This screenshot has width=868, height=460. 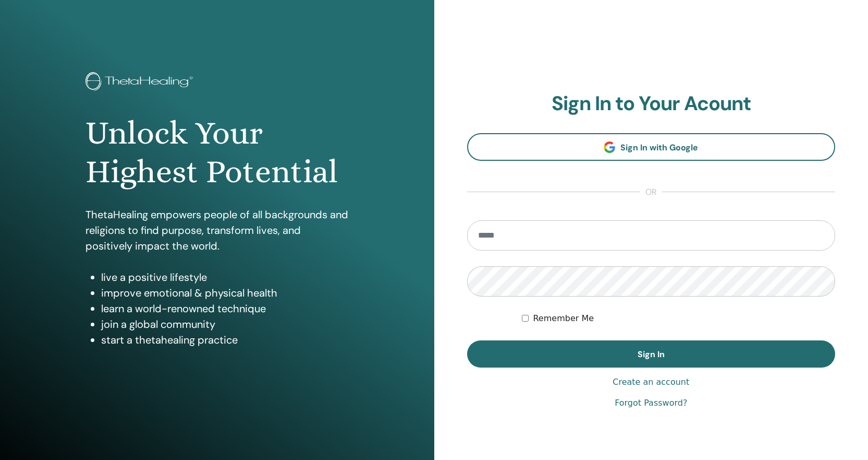 I want to click on li: start a thetahealing practice, so click(x=225, y=339).